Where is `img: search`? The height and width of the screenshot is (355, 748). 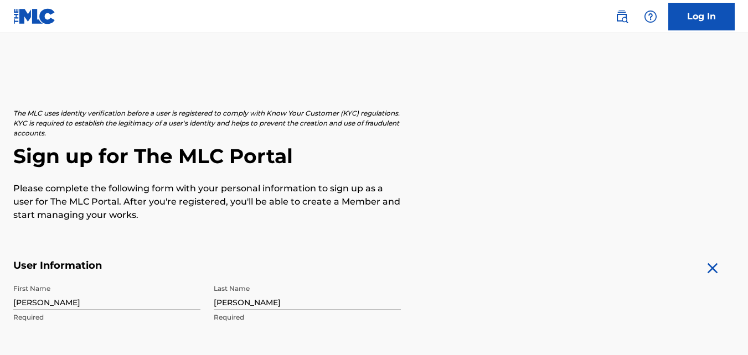 img: search is located at coordinates (622, 17).